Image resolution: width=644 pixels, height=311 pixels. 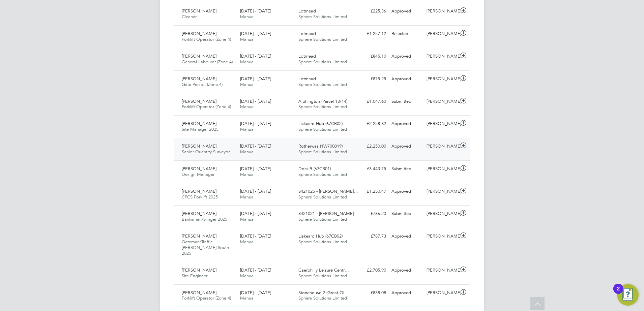 What do you see at coordinates (406, 34) in the screenshot?
I see `div: Rejected` at bounding box center [406, 34].